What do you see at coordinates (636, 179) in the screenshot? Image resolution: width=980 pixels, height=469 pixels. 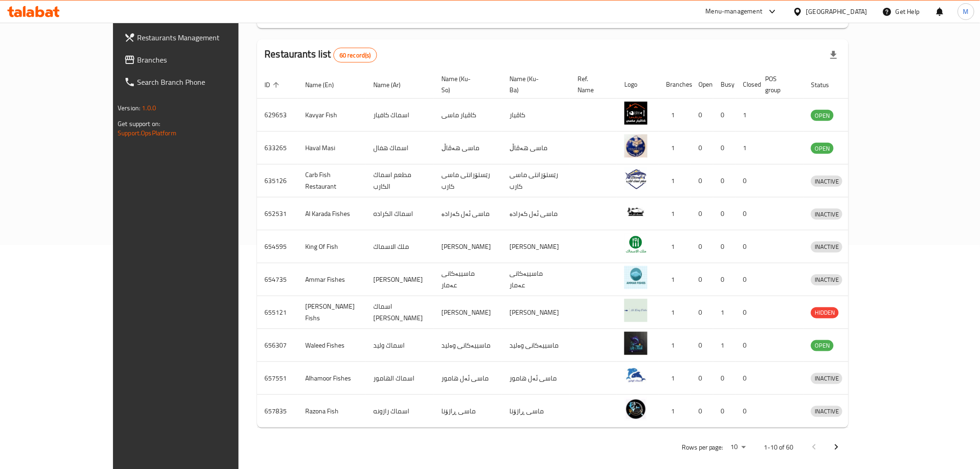 I see `img: Carb Fish Restaurant` at bounding box center [636, 179].